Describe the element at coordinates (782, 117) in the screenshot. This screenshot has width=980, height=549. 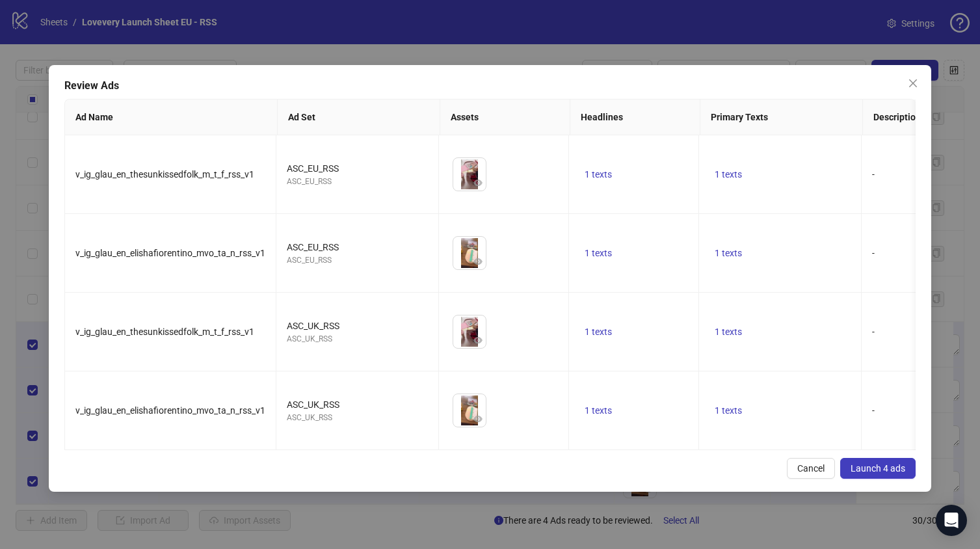
I see `th: Primary Texts` at that location.